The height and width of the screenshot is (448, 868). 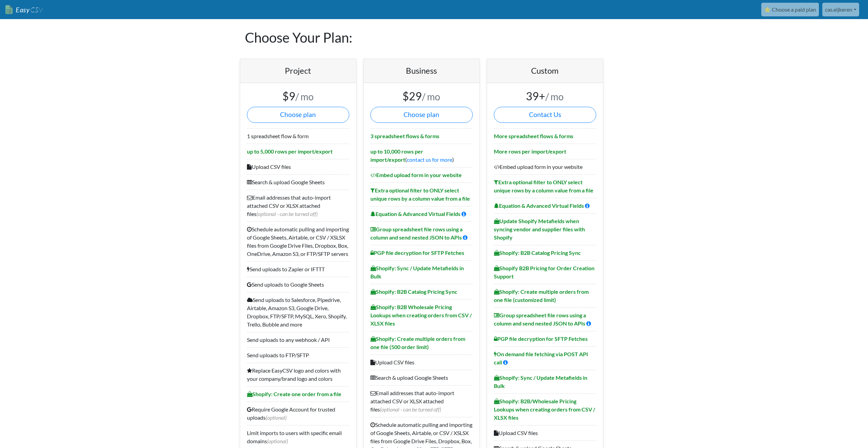 What do you see at coordinates (841, 10) in the screenshot?
I see `a: cas.eijkeren` at bounding box center [841, 10].